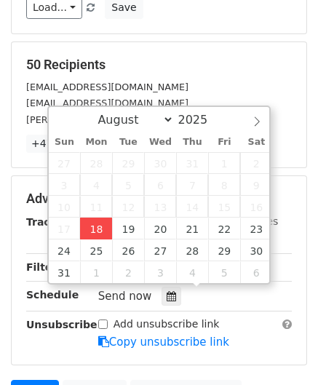  Describe the element at coordinates (159, 65) in the screenshot. I see `h5: 50 Recipients` at that location.